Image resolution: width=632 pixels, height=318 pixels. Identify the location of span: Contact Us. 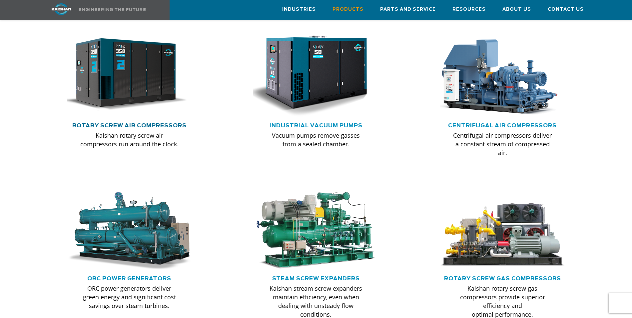
(566, 9).